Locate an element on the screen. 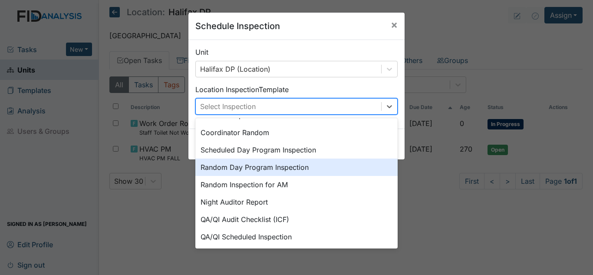 The image size is (593, 275). label: Unit is located at coordinates (202, 52).